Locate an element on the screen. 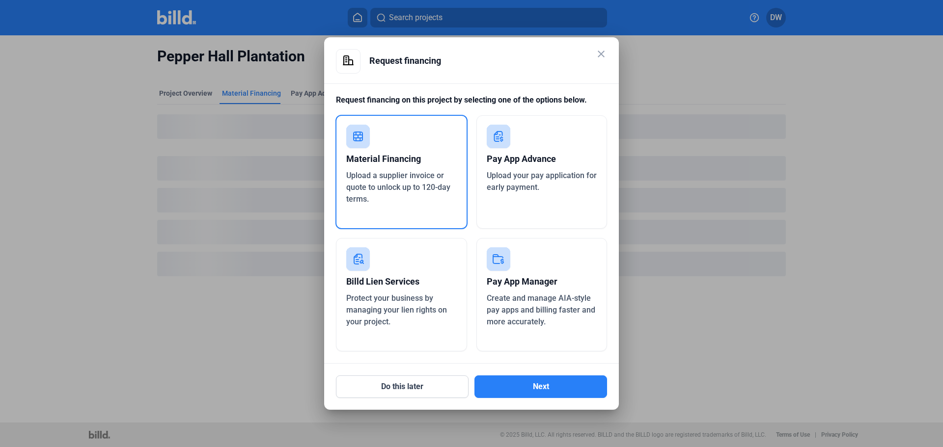 Image resolution: width=943 pixels, height=447 pixels. span: Upload a supplier invoice or quote to unlock up to 120-day terms. is located at coordinates (398, 187).